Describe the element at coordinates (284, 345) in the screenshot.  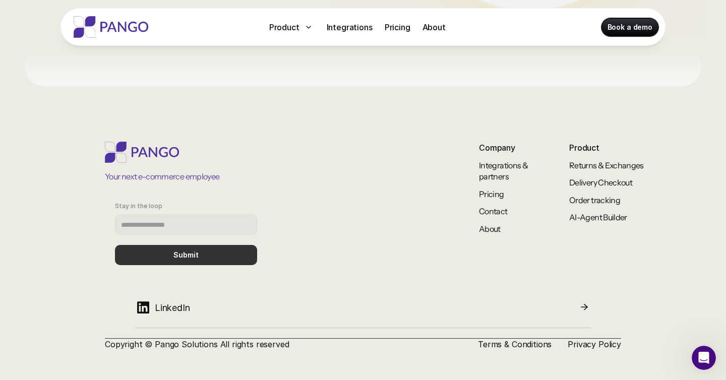
I see `p: Copyright © Pango Solutions All rights reserved` at that location.